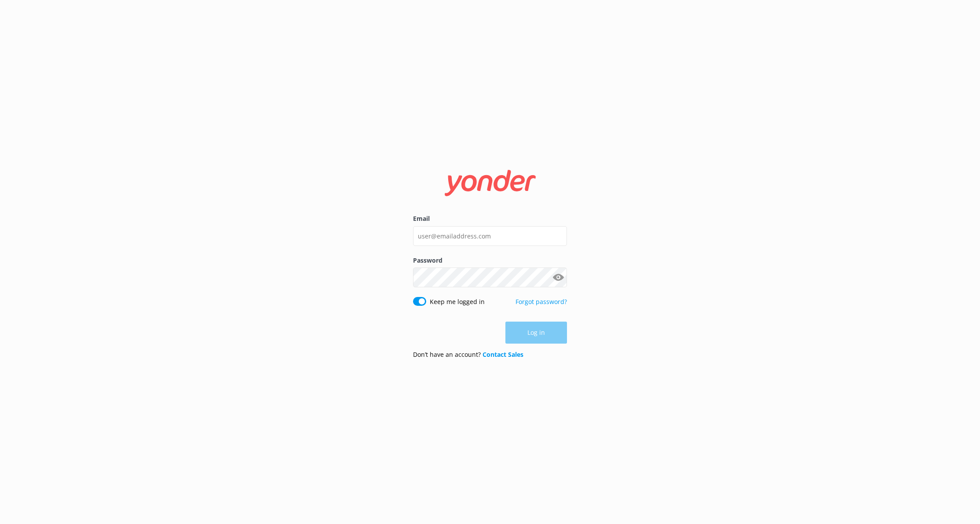 The image size is (980, 524). What do you see at coordinates (468, 354) in the screenshot?
I see `p: Don’t have an account?` at bounding box center [468, 354].